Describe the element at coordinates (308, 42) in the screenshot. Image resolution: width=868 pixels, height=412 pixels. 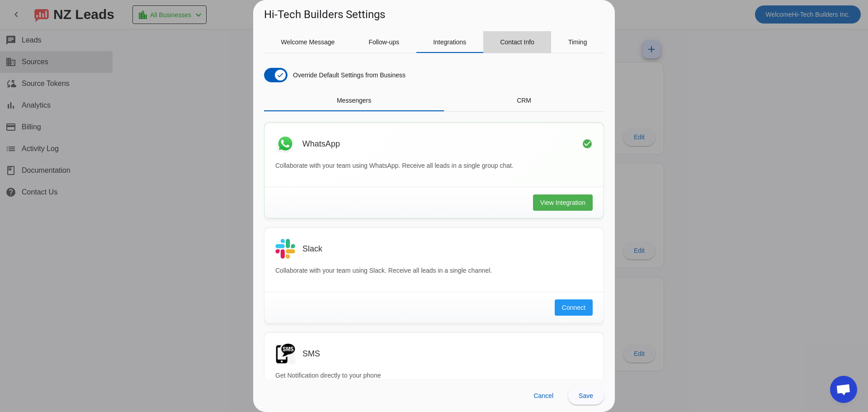
I see `span: Welcome Message` at that location.